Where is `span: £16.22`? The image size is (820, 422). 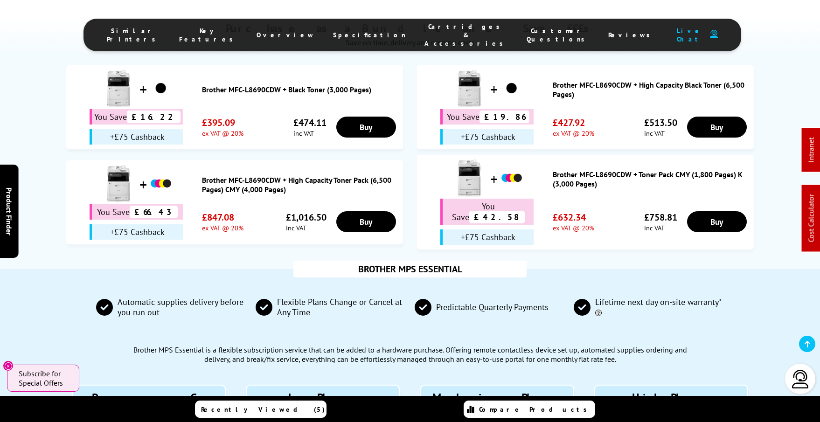
span: £16.22 is located at coordinates (153, 117).